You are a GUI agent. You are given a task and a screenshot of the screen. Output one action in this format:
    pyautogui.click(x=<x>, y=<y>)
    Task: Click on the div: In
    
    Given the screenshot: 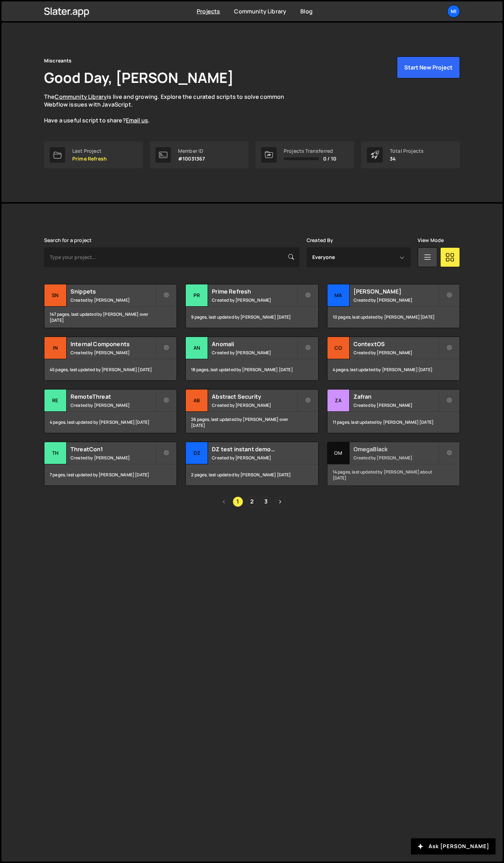 What is the action you would take?
    pyautogui.click(x=56, y=348)
    